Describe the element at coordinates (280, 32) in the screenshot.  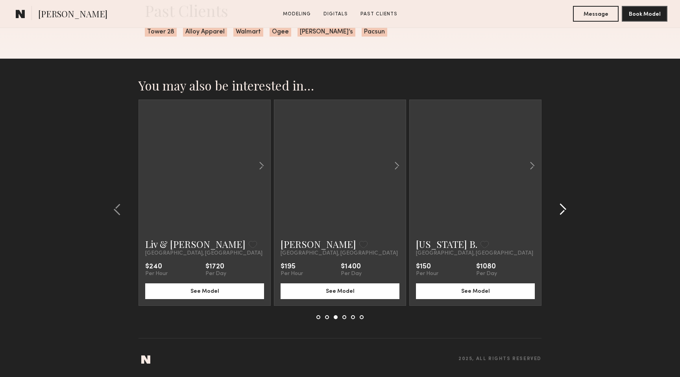
I see `span: Ogee` at that location.